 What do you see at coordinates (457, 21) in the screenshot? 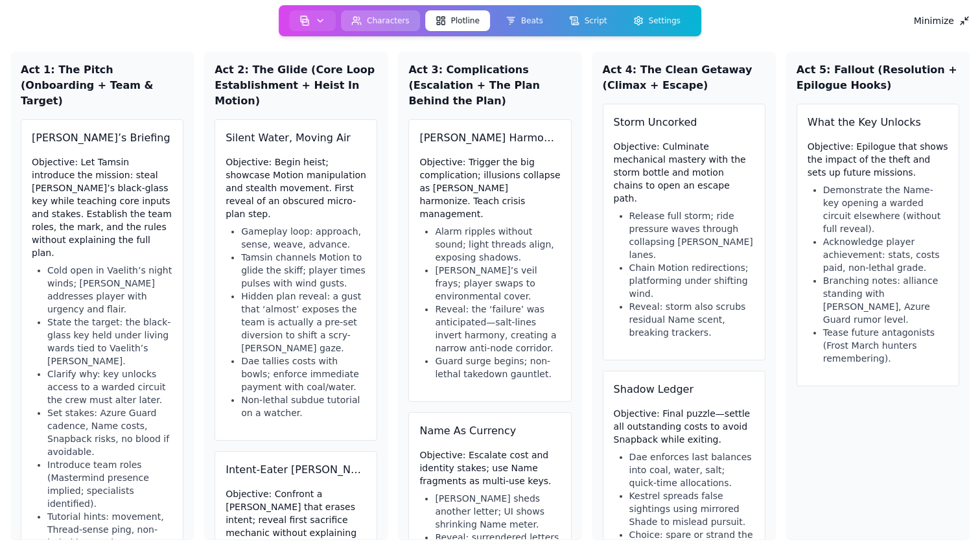
I see `a: Plotline` at bounding box center [457, 21].